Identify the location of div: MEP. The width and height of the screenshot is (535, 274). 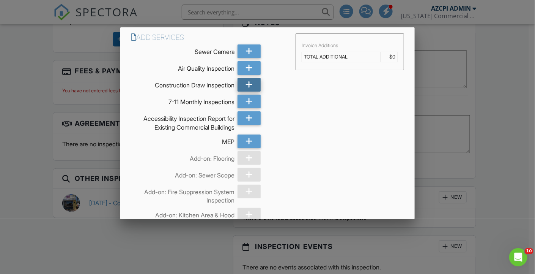
(183, 140).